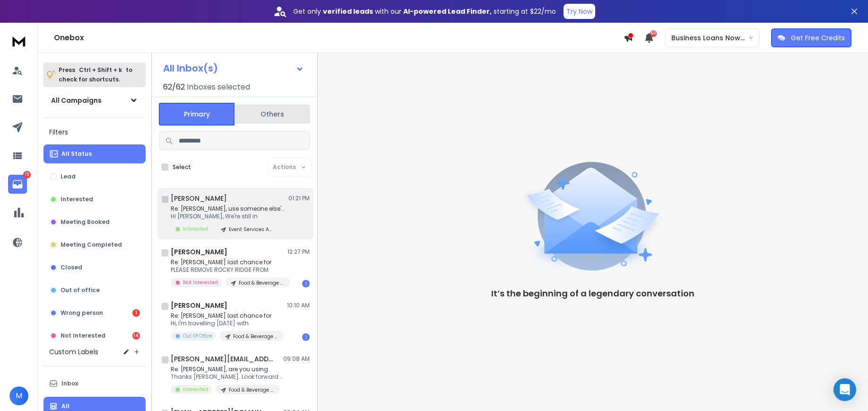 Image resolution: width=868 pixels, height=411 pixels. Describe the element at coordinates (256, 336) in the screenshot. I see `p: Food & Beverage AU 409 List 2 Appraisal CTA` at that location.